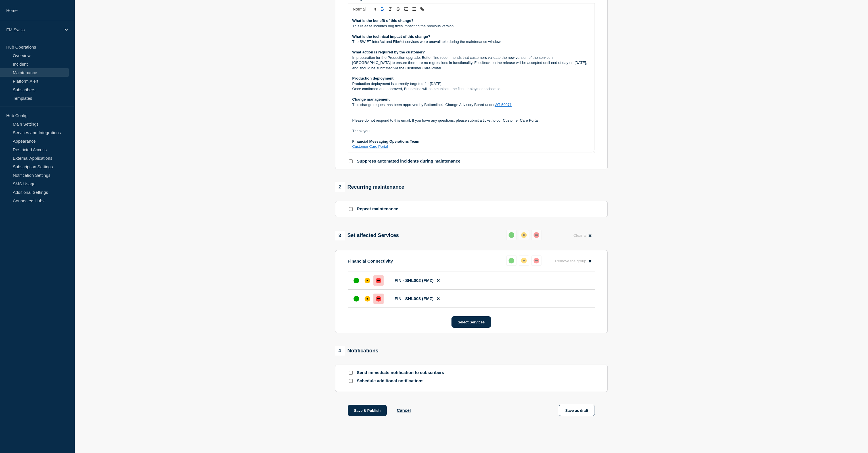 The image size is (868, 453). What do you see at coordinates (351, 209) in the screenshot?
I see `input: Repeat maintenance` at bounding box center [351, 209].